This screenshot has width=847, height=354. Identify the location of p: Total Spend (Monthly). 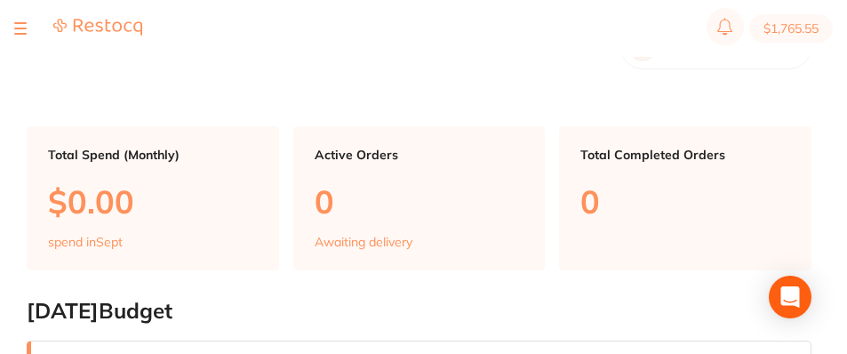
(153, 155).